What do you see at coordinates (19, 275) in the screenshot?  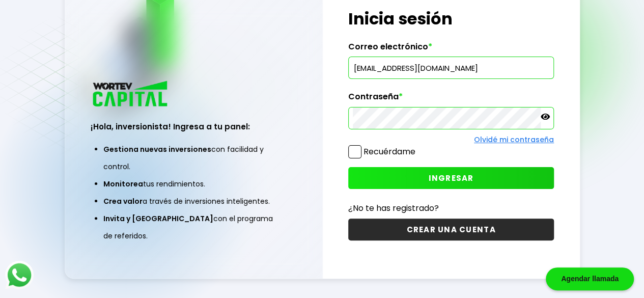 I see `img: logos_whatsapp-icon.242b2217.svg` at bounding box center [19, 275].